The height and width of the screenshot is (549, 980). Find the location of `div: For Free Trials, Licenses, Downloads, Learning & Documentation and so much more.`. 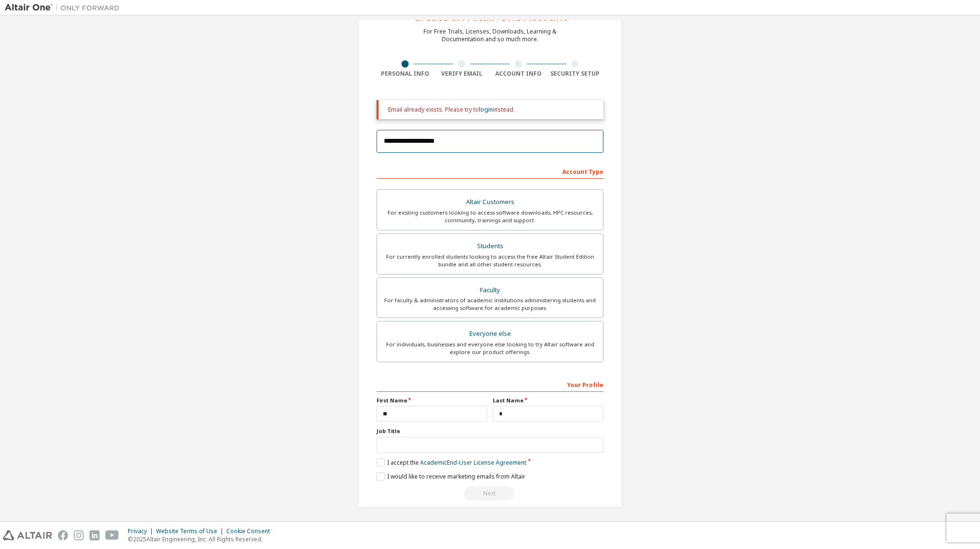

div: For Free Trials, Licenses, Downloads, Learning & Documentation and so much more. is located at coordinates (490, 36).